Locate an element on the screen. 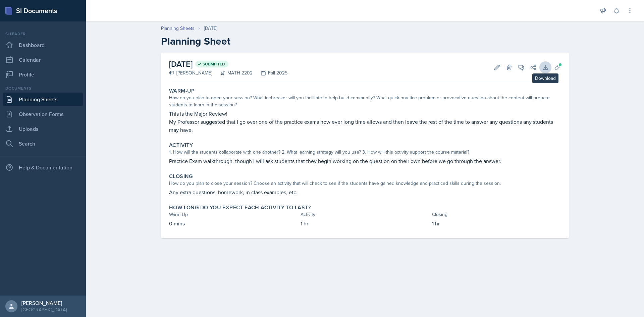  span: Submitted is located at coordinates (213, 64).